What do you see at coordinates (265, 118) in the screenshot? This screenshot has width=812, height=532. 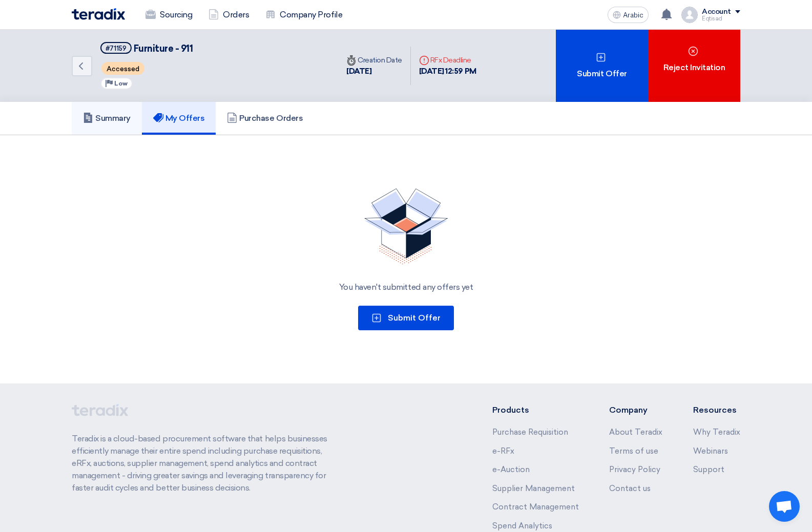 I see `a: Purchase Orders` at bounding box center [265, 118].